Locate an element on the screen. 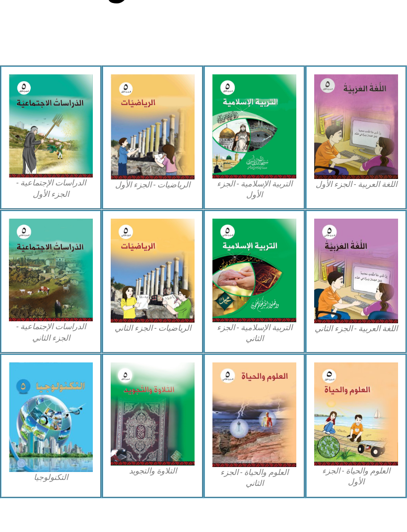 The height and width of the screenshot is (532, 407). figcaption: الدراسات الإجتماعية - الجزء الأول​ is located at coordinates (51, 188).